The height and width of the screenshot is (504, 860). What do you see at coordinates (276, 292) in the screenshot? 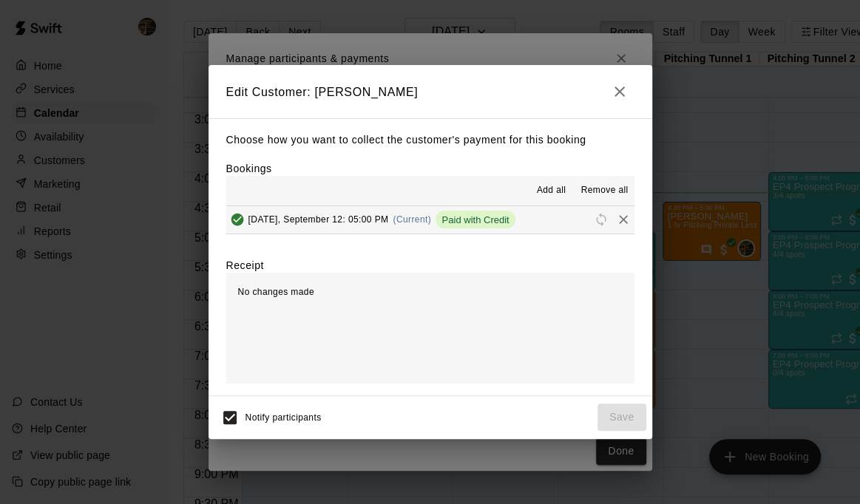
I see `span: No changes made` at bounding box center [276, 292].